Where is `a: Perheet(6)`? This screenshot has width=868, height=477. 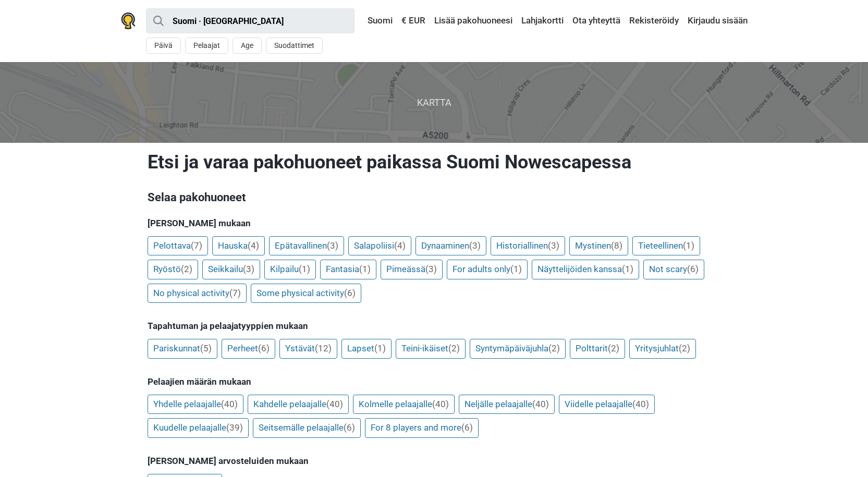
a: Perheet(6) is located at coordinates (248, 349).